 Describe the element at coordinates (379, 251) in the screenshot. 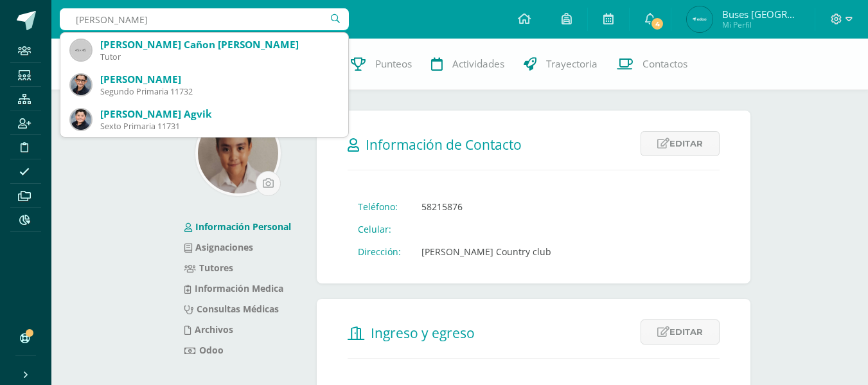

I see `td: Dirección:` at that location.